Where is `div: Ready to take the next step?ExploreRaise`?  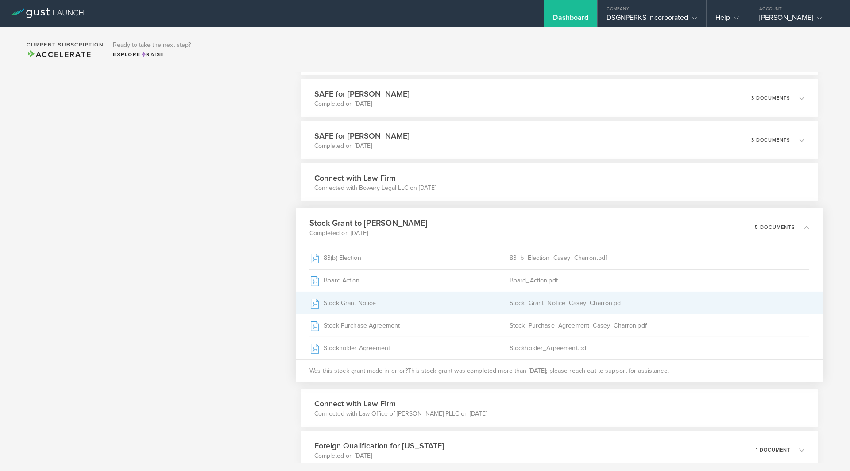
div: Ready to take the next step?ExploreRaise is located at coordinates (151, 49).